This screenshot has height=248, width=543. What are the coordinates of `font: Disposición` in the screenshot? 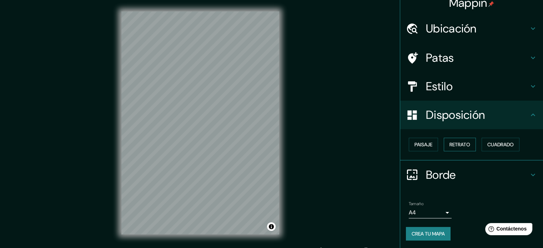 It's located at (455, 115).